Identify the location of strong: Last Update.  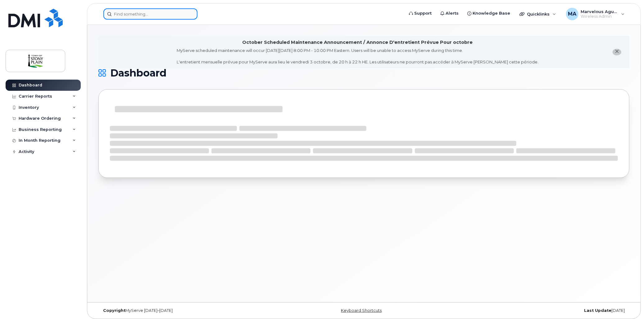
(598, 310).